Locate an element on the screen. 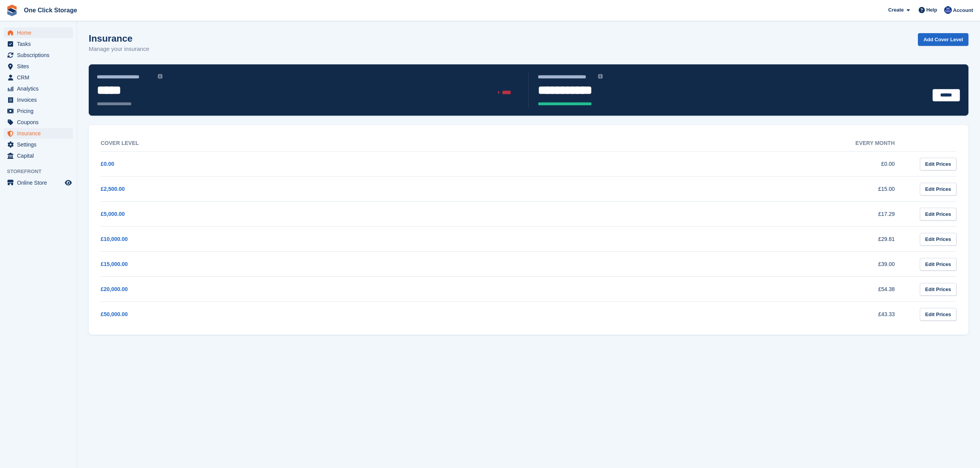 The image size is (980, 468). td: £43.33 is located at coordinates (708, 314).